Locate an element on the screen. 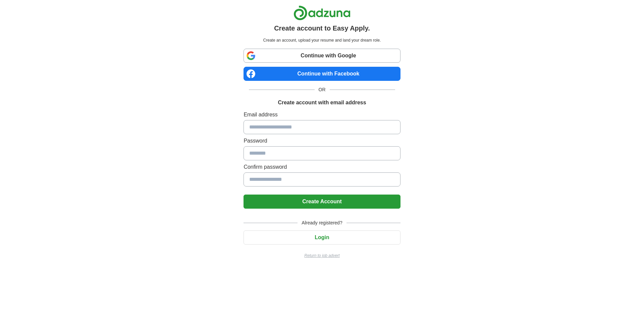 The width and height of the screenshot is (644, 317). label: Password is located at coordinates (321, 141).